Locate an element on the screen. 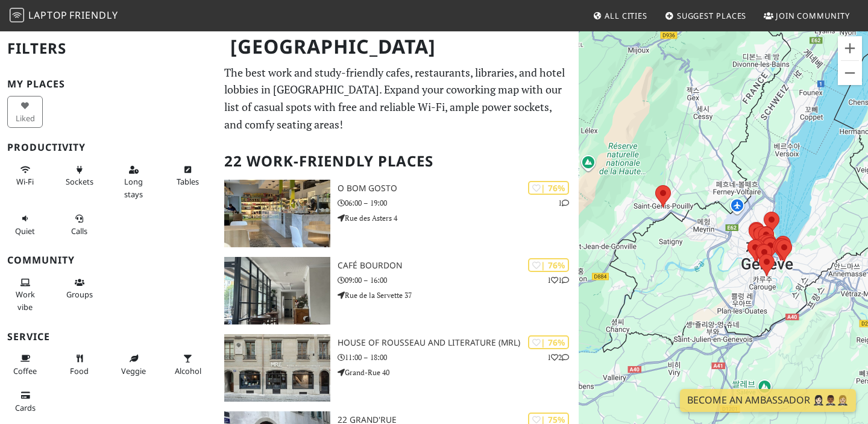 This screenshot has height=424, width=868. p: 11:00 – 18:00 is located at coordinates (458, 357).